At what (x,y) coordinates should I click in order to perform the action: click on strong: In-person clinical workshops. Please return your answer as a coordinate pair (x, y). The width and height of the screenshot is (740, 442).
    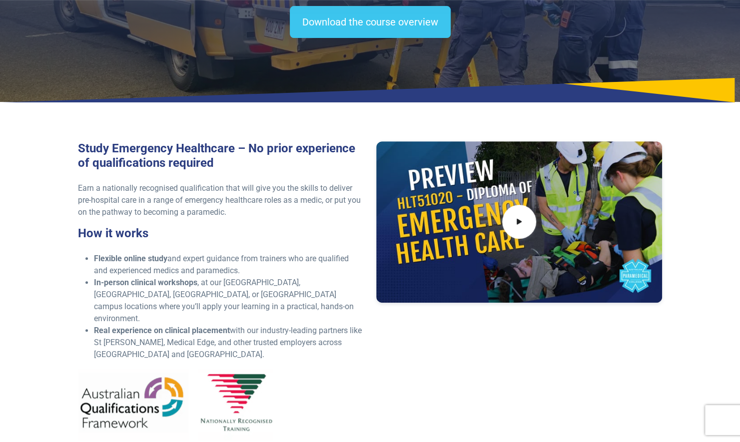
    Looking at the image, I should click on (145, 282).